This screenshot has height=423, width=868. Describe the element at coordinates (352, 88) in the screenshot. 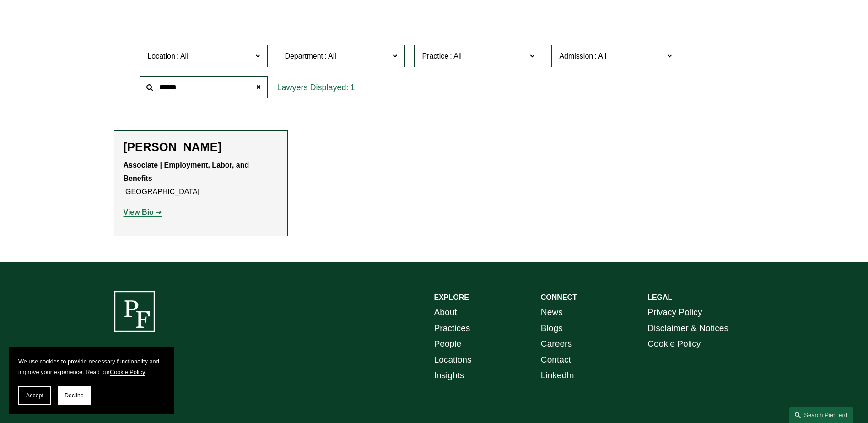

I see `span: 1` at that location.